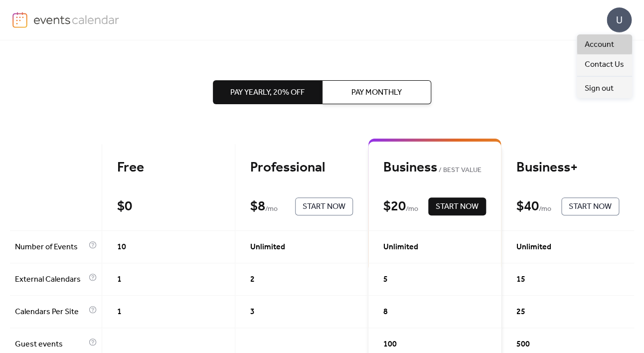  I want to click on span: Calendars Per Site, so click(50, 312).